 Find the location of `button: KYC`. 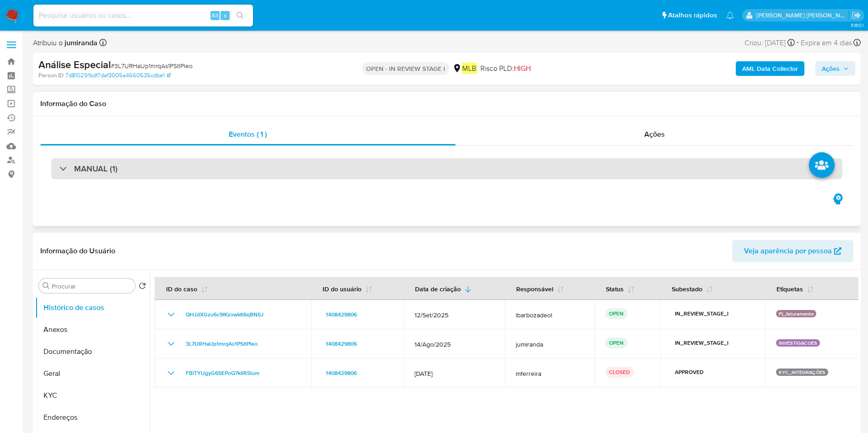

button: KYC is located at coordinates (92, 395).